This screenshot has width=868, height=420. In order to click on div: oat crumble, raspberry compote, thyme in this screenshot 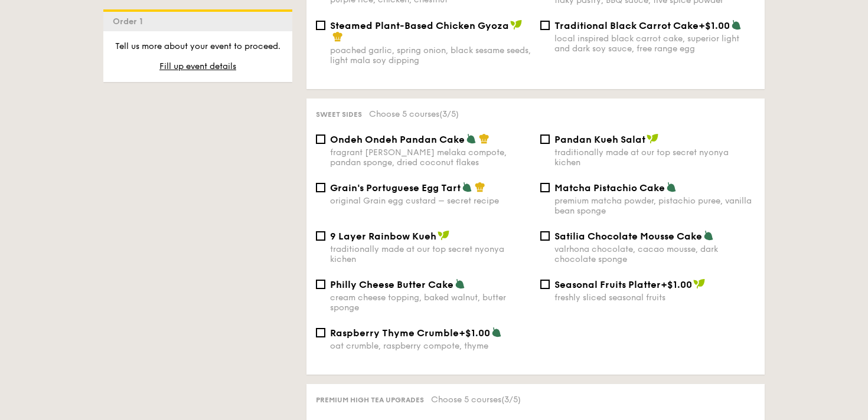, I will do `click(430, 346)`.